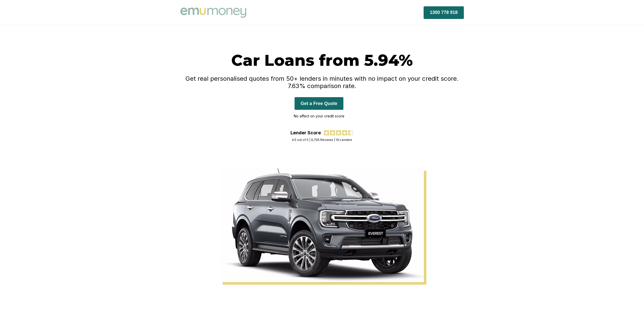 The width and height of the screenshot is (644, 317). I want to click on div: Lender Score, so click(306, 132).